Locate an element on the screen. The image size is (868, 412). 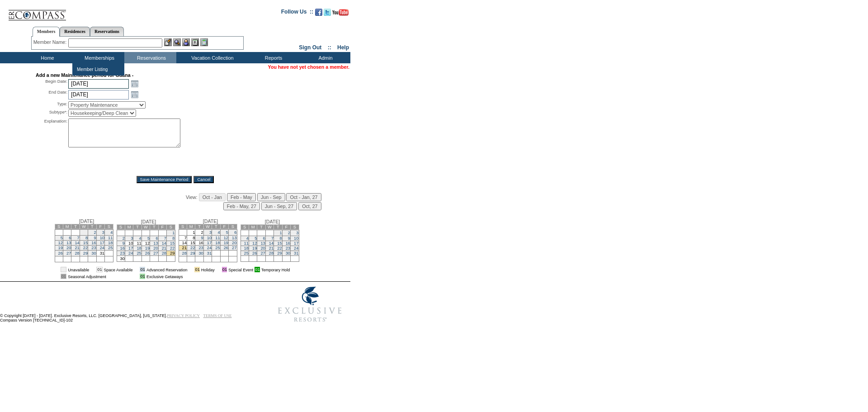
td: Memberships is located at coordinates (98, 58).